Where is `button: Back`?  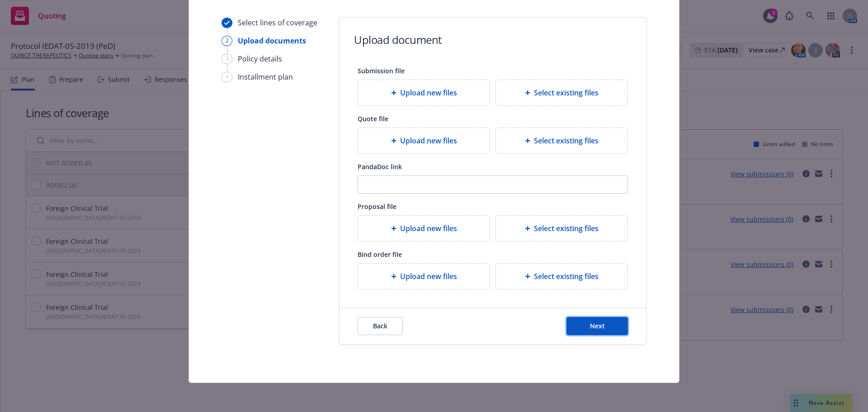 button: Back is located at coordinates (380, 326).